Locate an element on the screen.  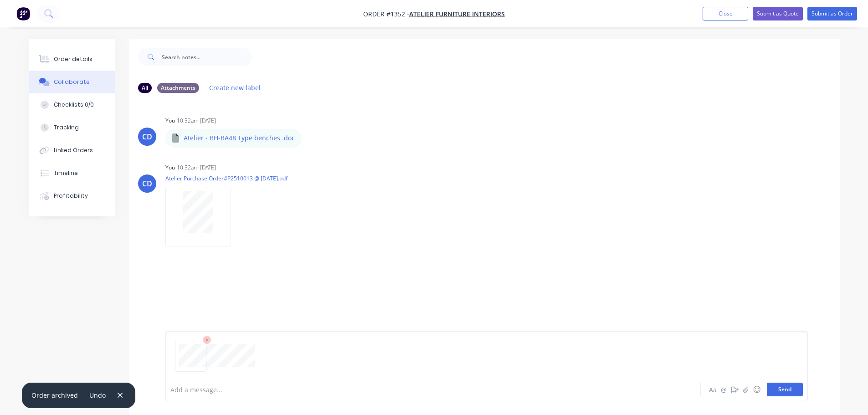
button: Submit as Quote is located at coordinates (778, 14).